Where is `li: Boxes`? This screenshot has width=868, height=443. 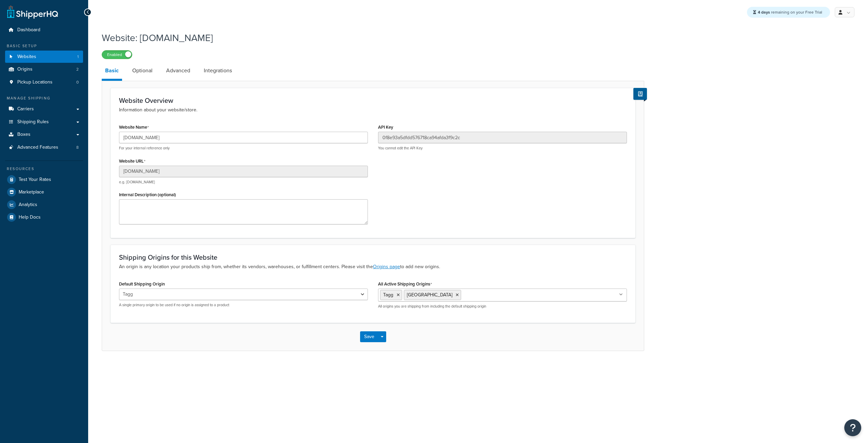 li: Boxes is located at coordinates (44, 134).